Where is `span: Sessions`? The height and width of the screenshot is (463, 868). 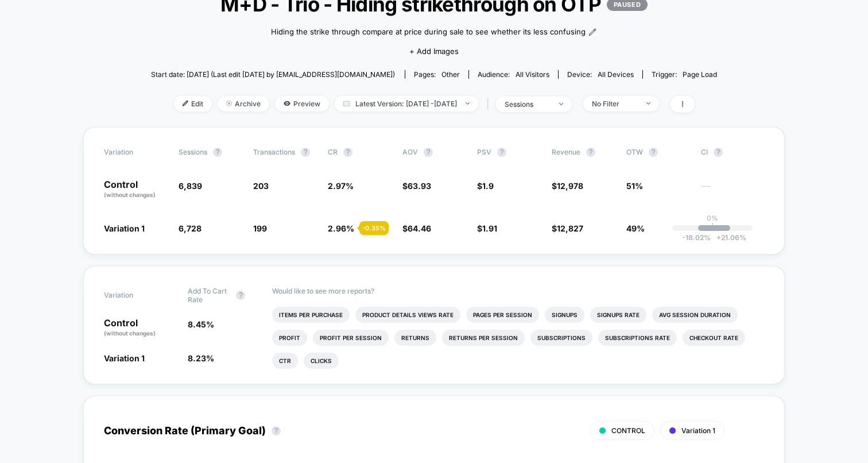
span: Sessions is located at coordinates (193, 152).